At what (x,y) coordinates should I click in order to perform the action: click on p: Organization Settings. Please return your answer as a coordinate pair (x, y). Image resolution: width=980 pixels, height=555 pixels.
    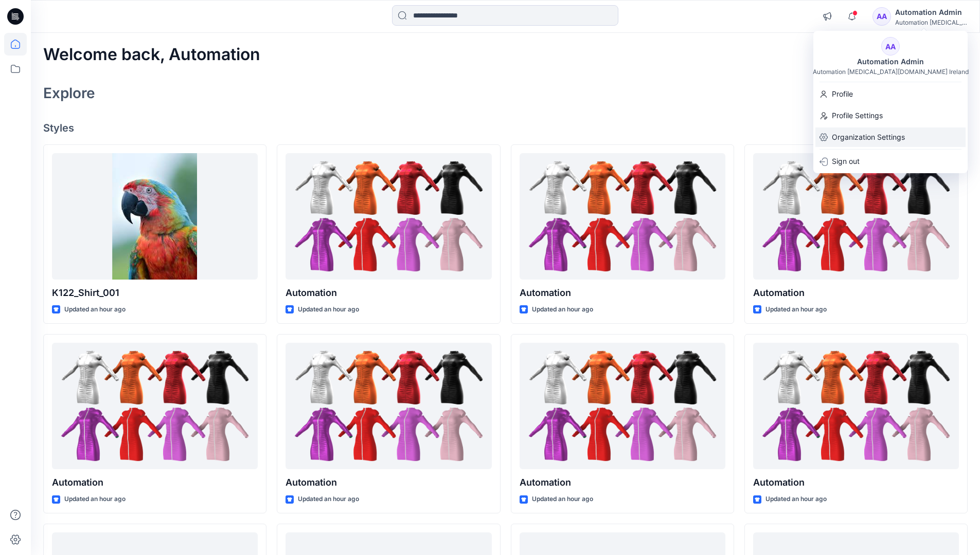
    Looking at the image, I should click on (868, 137).